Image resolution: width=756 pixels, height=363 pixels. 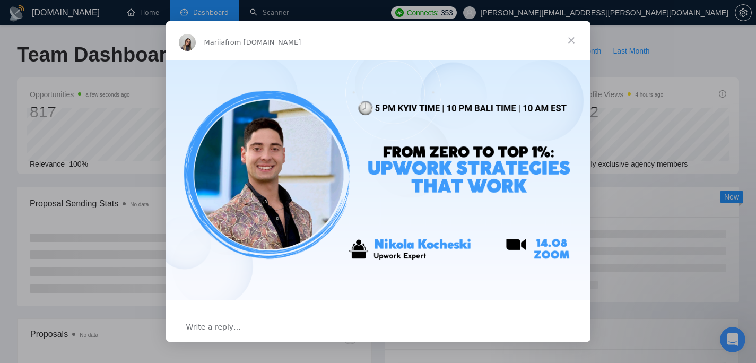 I want to click on img: Profile image for Mariia, so click(x=187, y=42).